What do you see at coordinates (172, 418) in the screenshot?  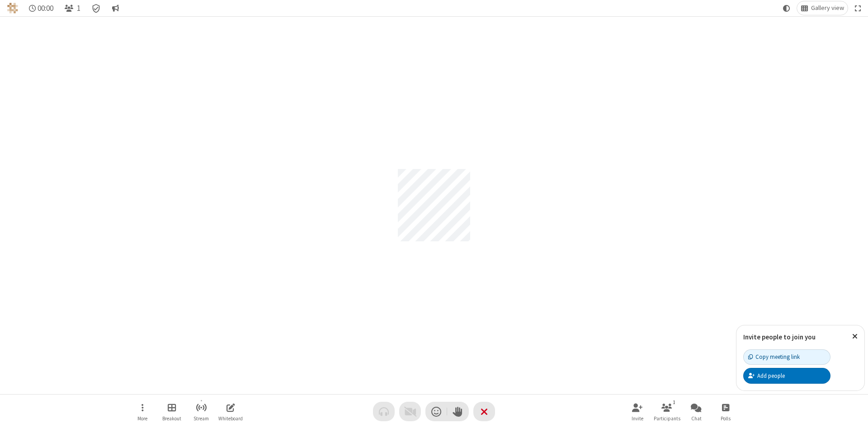 I see `span: Breakout` at bounding box center [172, 418].